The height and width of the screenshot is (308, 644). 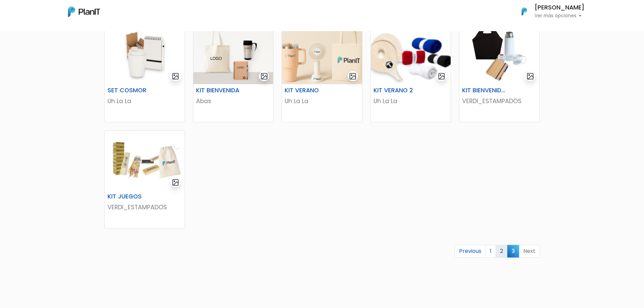 What do you see at coordinates (513, 251) in the screenshot?
I see `span: 3` at bounding box center [513, 251].